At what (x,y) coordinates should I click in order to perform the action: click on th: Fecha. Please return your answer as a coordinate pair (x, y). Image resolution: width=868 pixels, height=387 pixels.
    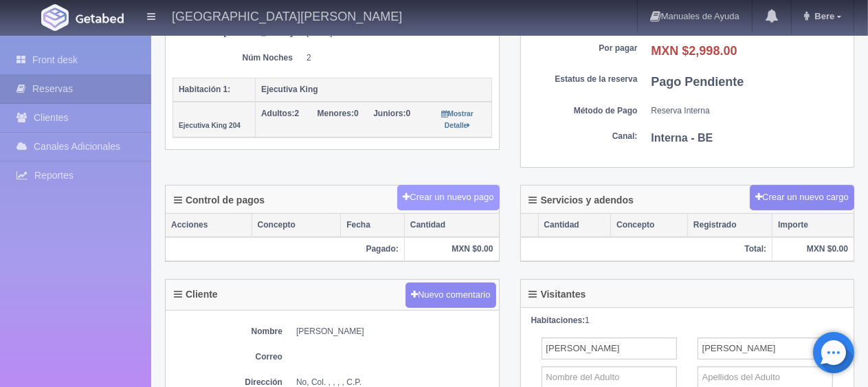
    Looking at the image, I should click on (372, 226).